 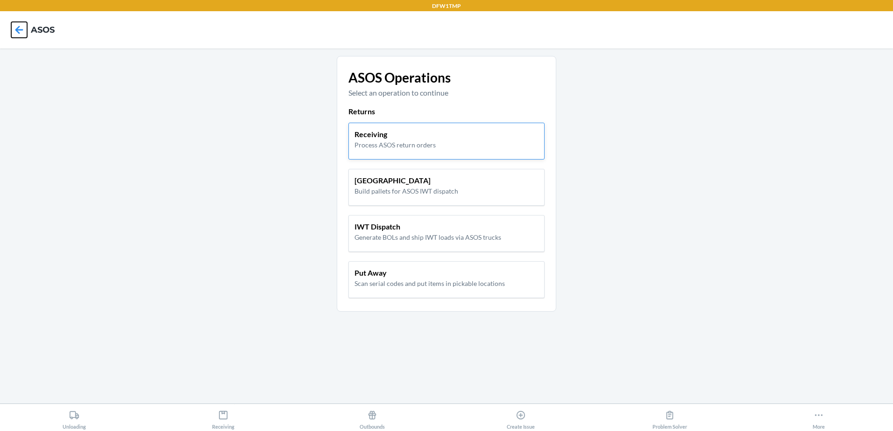 I want to click on p: ASOS Operations, so click(x=446, y=78).